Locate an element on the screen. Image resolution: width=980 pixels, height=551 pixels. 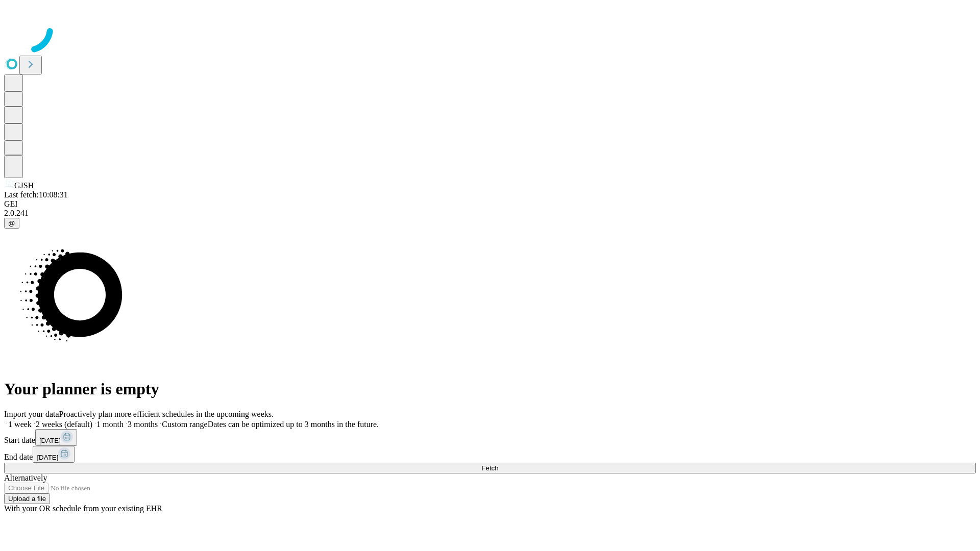
span: GJSH is located at coordinates (24, 186).